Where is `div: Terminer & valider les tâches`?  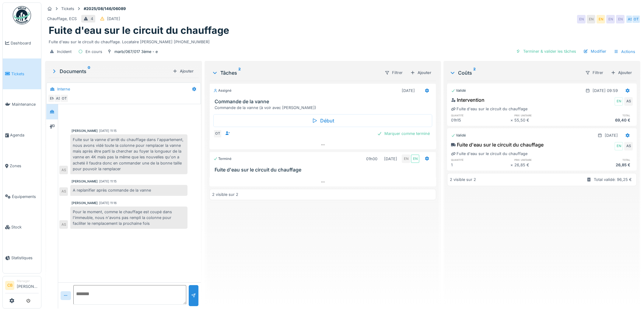
div: Terminer & valider les tâches is located at coordinates (546, 51).